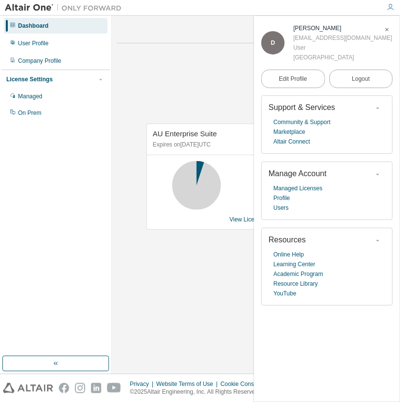 The image size is (400, 402). I want to click on div: Dashboard, so click(33, 26).